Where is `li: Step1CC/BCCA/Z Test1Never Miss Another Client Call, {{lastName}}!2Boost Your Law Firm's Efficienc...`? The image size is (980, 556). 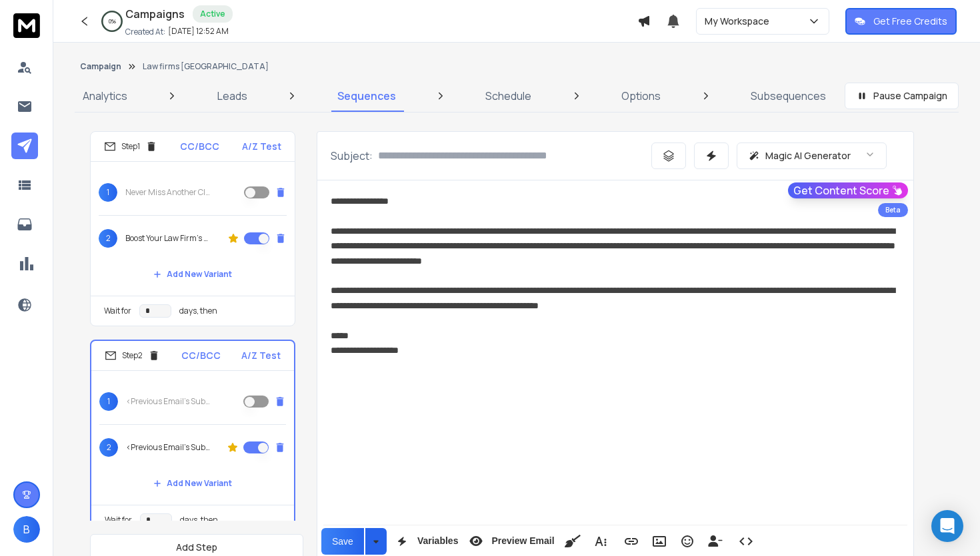 li: Step1CC/BCCA/Z Test1Never Miss Another Client Call, {{lastName}}!2Boost Your Law Firm's Efficienc... is located at coordinates (193, 229).